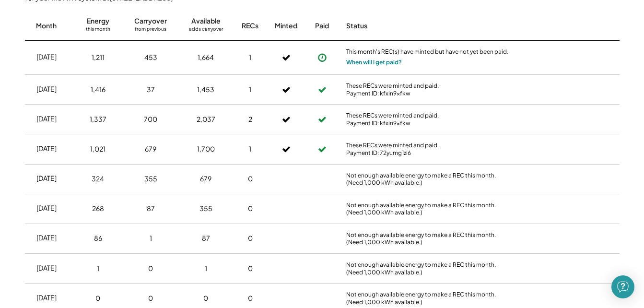  What do you see at coordinates (250, 26) in the screenshot?
I see `div: RECs` at bounding box center [250, 26].